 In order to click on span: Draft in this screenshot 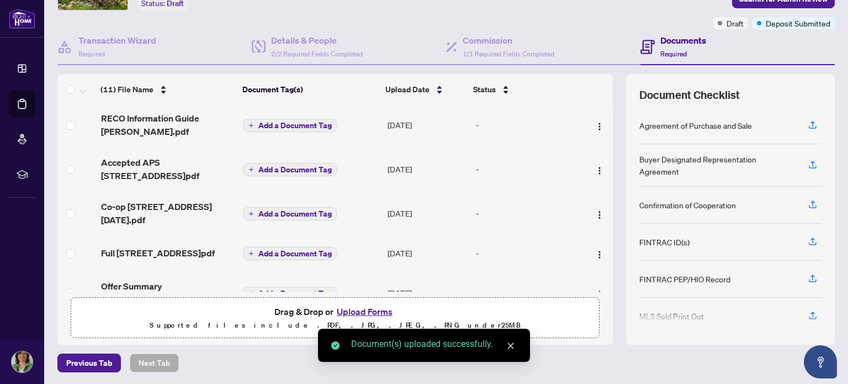, I will do `click(735, 23)`.